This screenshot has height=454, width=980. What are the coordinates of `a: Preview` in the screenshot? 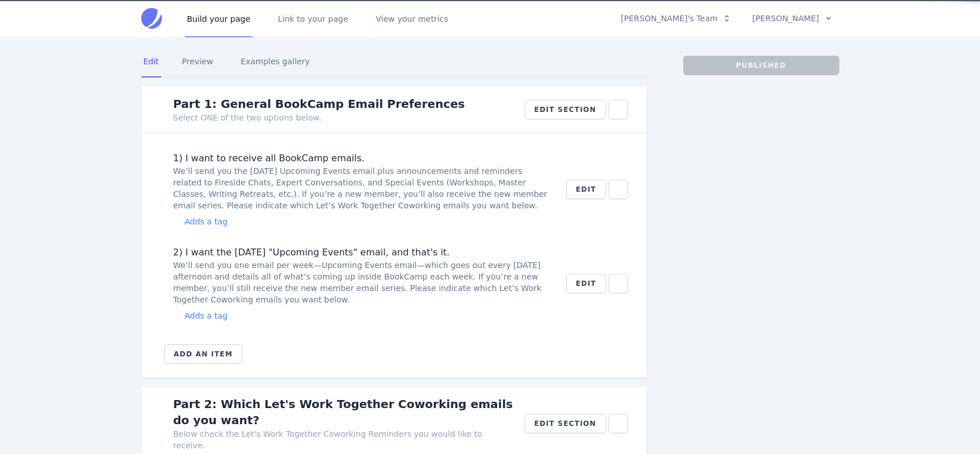 It's located at (199, 62).